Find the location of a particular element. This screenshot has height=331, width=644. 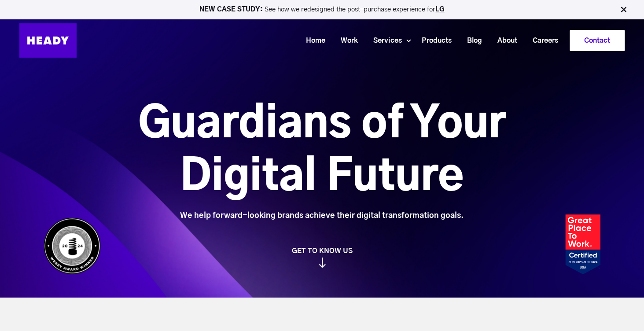

a: LG is located at coordinates (439, 10).